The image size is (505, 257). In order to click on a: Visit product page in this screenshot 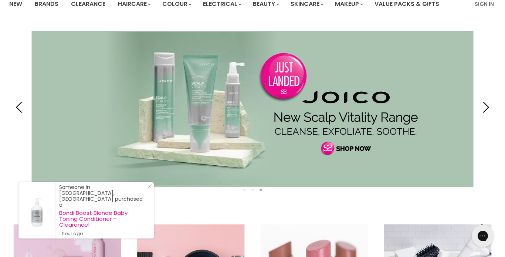, I will do `click(37, 211)`.